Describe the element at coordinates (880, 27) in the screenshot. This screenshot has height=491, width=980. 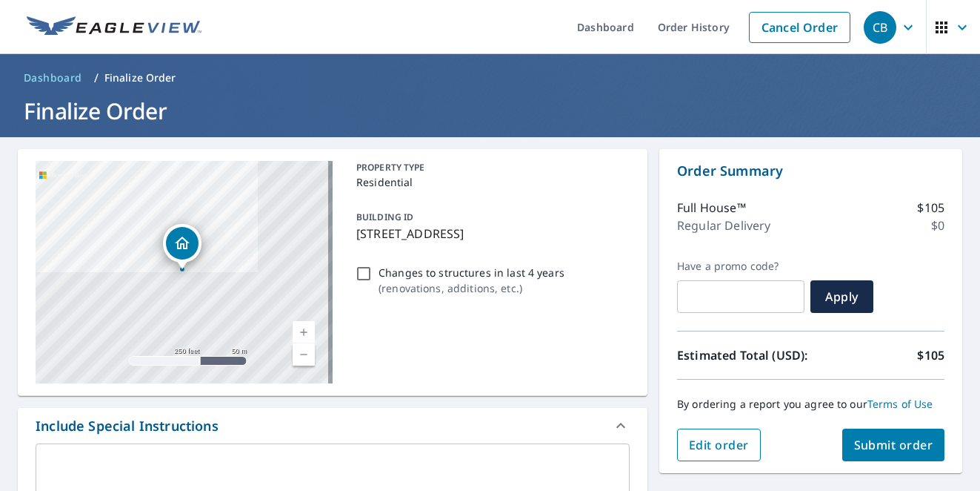
I see `div: CB` at that location.